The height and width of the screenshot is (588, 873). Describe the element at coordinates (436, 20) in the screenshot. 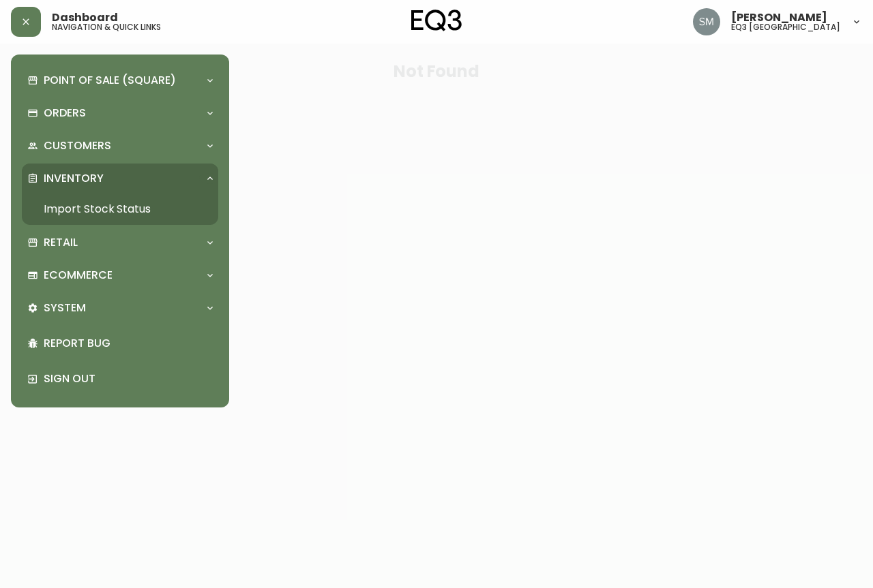

I see `img: logo` at that location.